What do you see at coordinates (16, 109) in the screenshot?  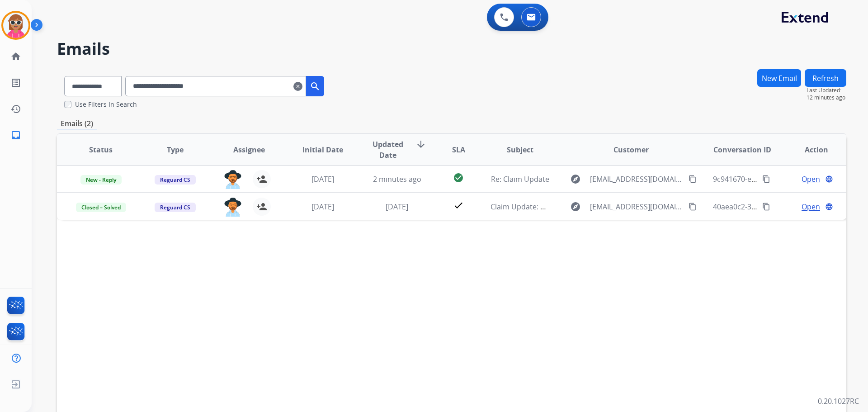 I see `mat-icon: history` at bounding box center [16, 109].